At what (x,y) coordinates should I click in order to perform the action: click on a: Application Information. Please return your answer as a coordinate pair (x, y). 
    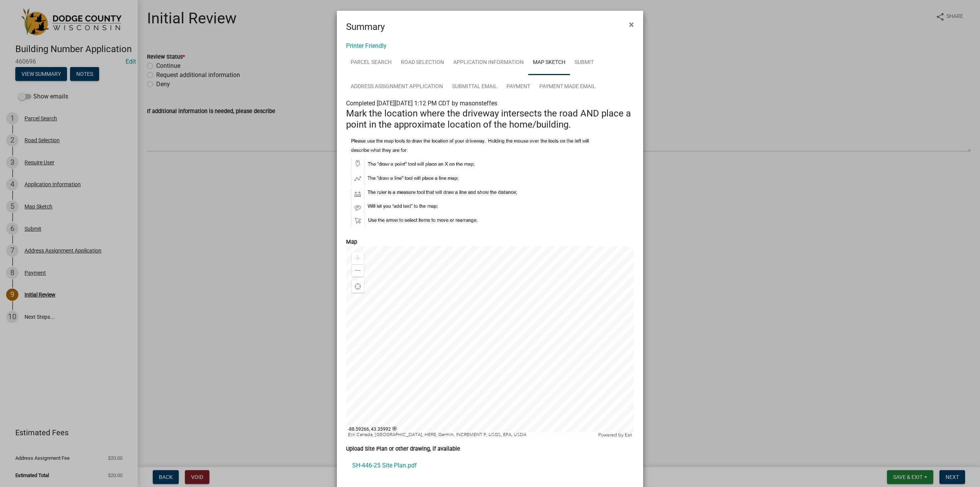
    Looking at the image, I should click on (489, 63).